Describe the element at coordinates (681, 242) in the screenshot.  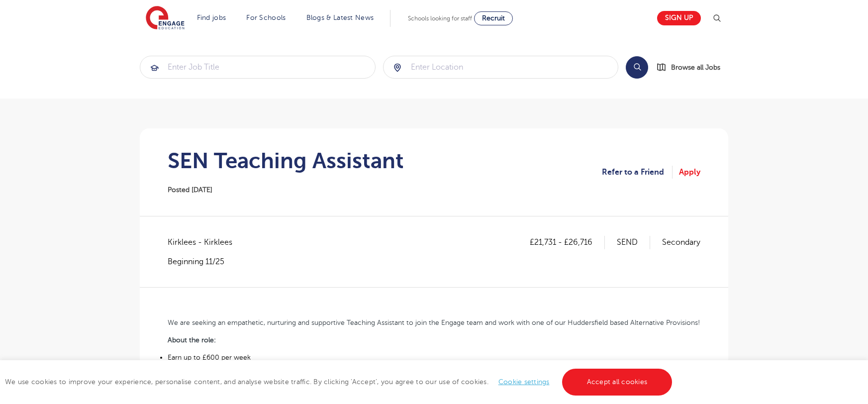
I see `p: Secondary` at that location.